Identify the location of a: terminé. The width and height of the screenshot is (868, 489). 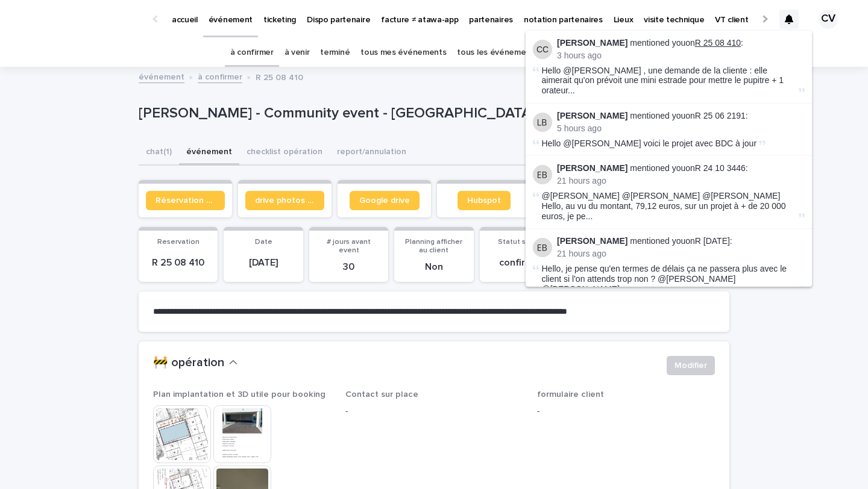
(334, 53).